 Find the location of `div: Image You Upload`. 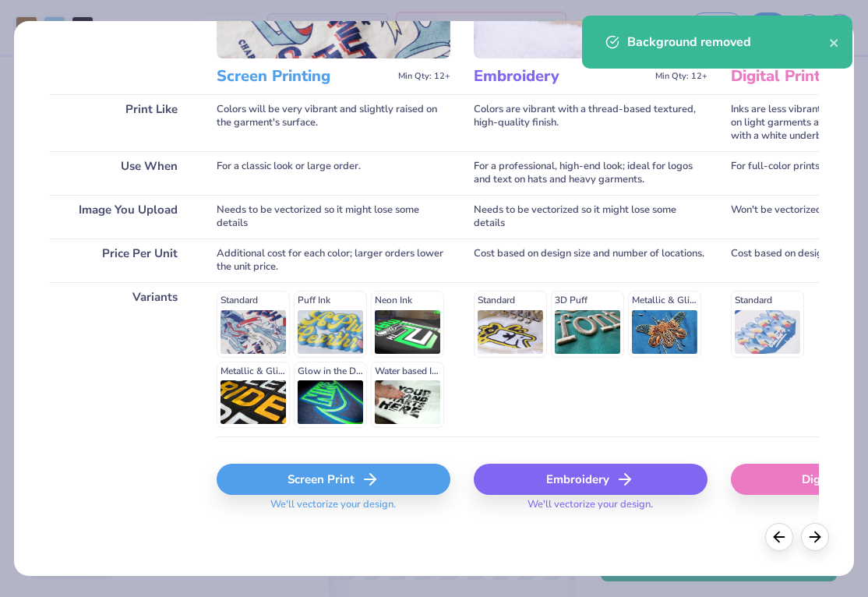

div: Image You Upload is located at coordinates (121, 217).